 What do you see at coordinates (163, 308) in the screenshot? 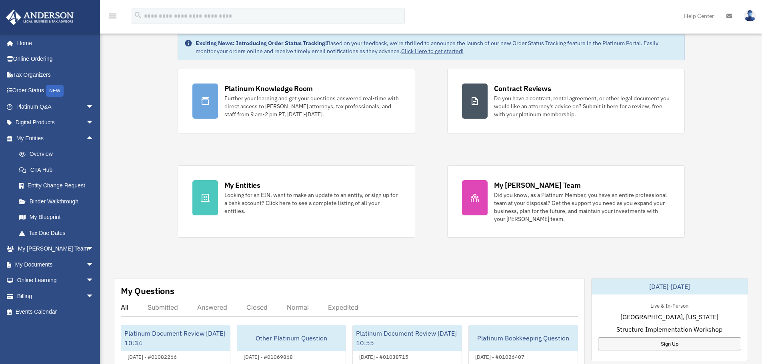
I see `div: Submitted` at bounding box center [163, 308].